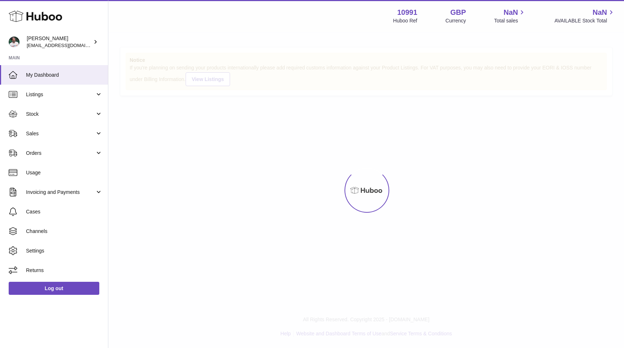 Image resolution: width=624 pixels, height=348 pixels. Describe the element at coordinates (64, 231) in the screenshot. I see `span: Channels` at that location.